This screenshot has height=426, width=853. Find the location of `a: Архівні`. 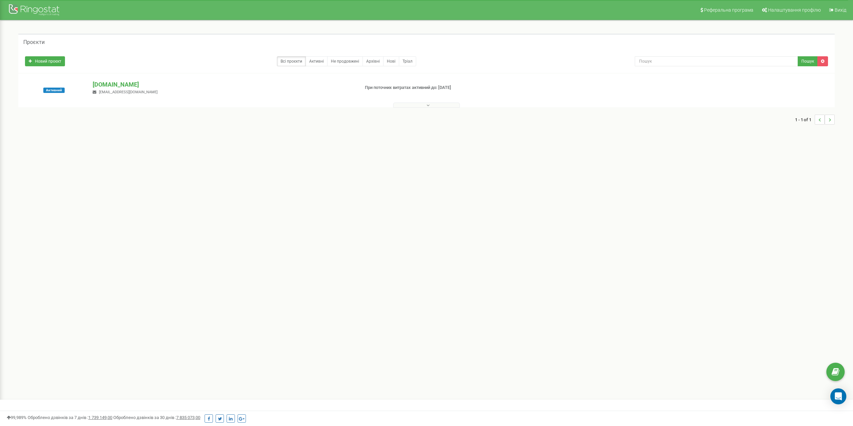

a: Архівні is located at coordinates (373, 61).